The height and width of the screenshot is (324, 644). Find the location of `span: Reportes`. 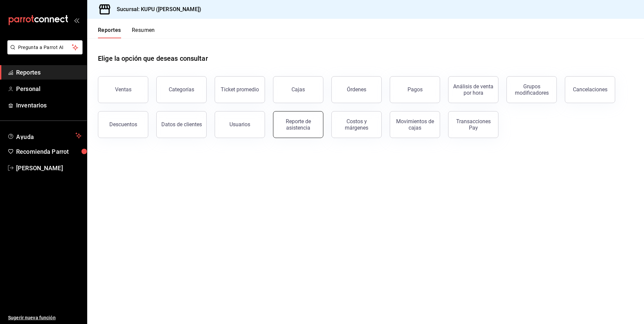

span: Reportes is located at coordinates (49, 72).